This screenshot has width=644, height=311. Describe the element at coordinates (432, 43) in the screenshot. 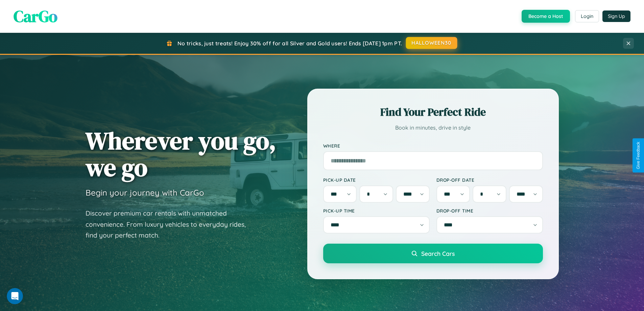

I see `button: HALLOWEEN30` at that location.